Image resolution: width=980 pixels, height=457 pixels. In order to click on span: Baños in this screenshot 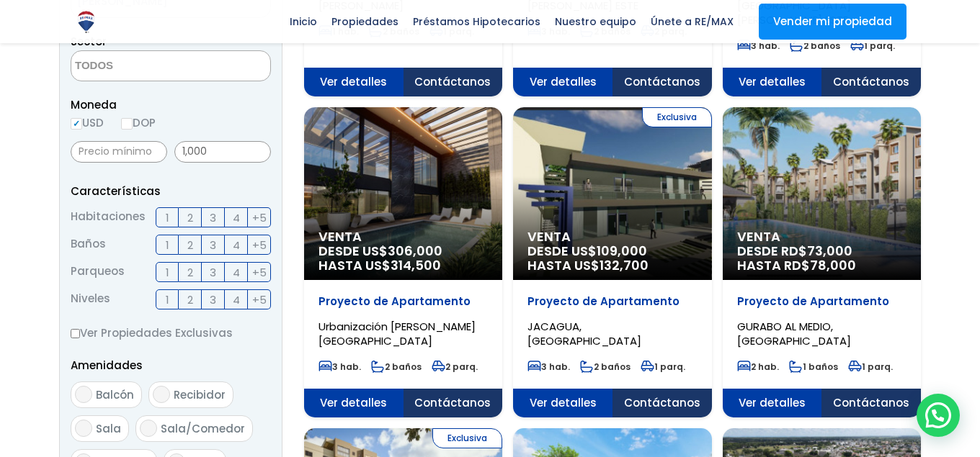, I will do `click(88, 245)`.